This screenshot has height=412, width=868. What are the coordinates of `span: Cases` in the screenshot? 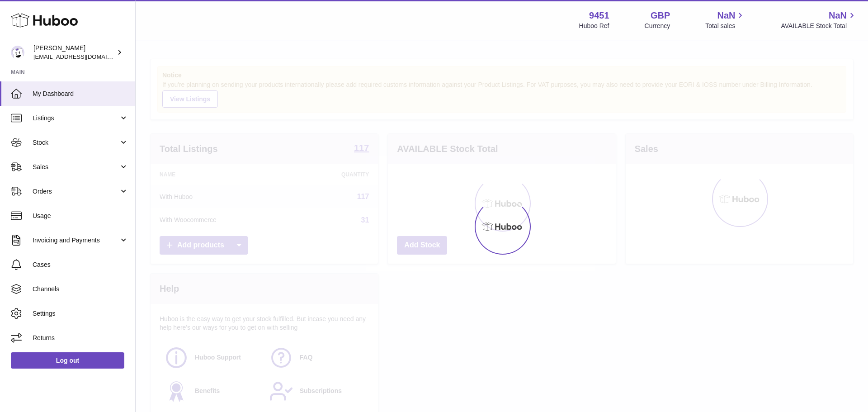 It's located at (80, 265).